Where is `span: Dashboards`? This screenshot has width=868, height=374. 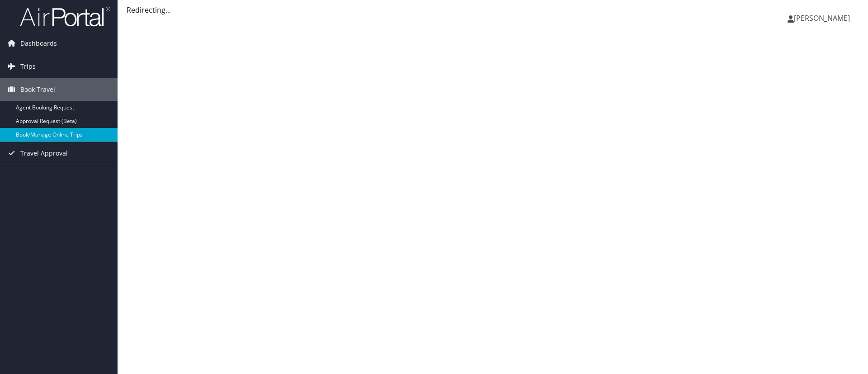 span: Dashboards is located at coordinates (39, 43).